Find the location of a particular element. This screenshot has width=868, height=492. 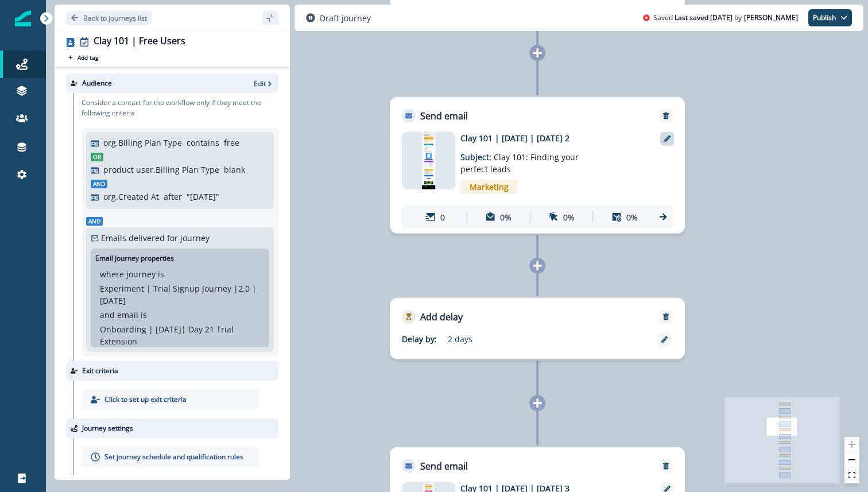

button: Add tag is located at coordinates (83, 57).